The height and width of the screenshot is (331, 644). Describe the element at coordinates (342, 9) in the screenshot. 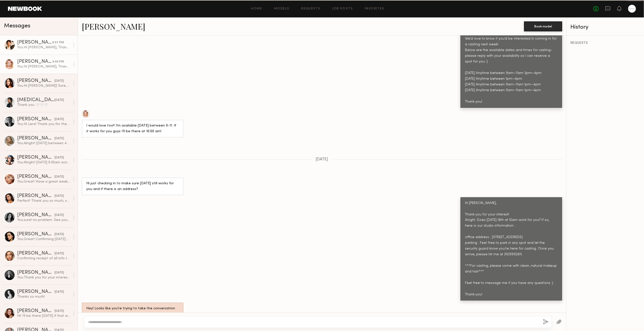

I see `a: Job Posts` at that location.